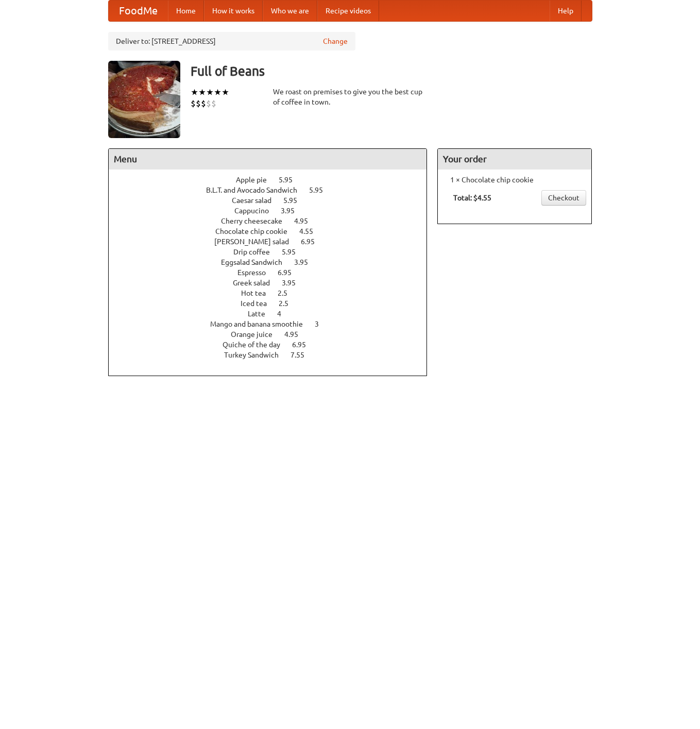  Describe the element at coordinates (322, 324) in the screenshot. I see `span: 3` at that location.